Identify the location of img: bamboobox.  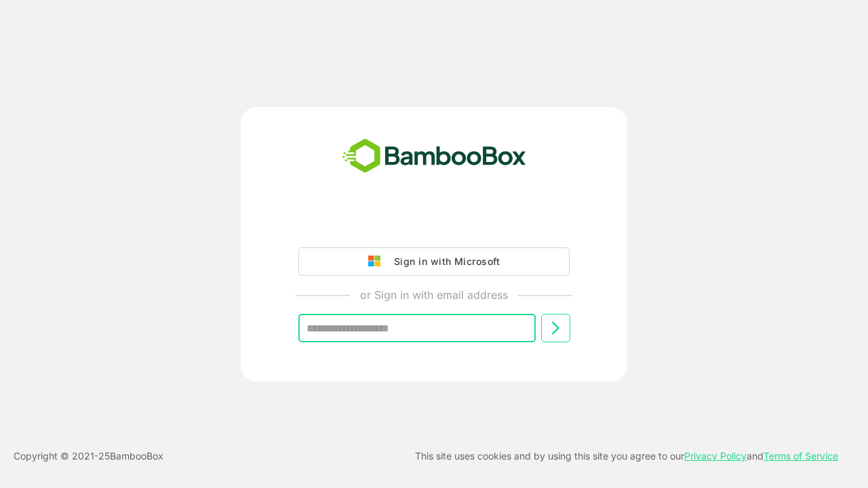
(434, 157).